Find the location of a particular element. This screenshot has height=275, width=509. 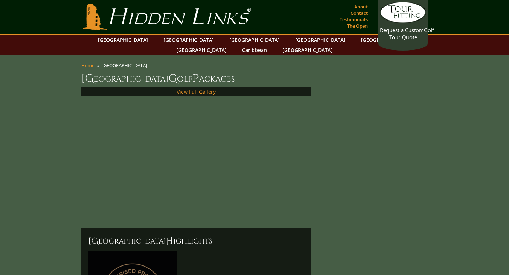

a: Caribbean is located at coordinates (254, 50).